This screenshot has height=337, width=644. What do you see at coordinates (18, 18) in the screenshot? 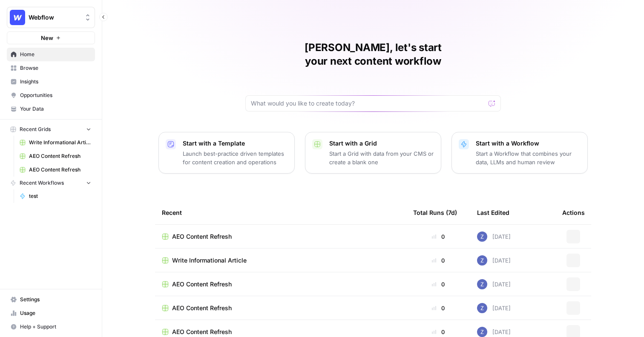
I see `img: Webflow Logo` at bounding box center [18, 18].